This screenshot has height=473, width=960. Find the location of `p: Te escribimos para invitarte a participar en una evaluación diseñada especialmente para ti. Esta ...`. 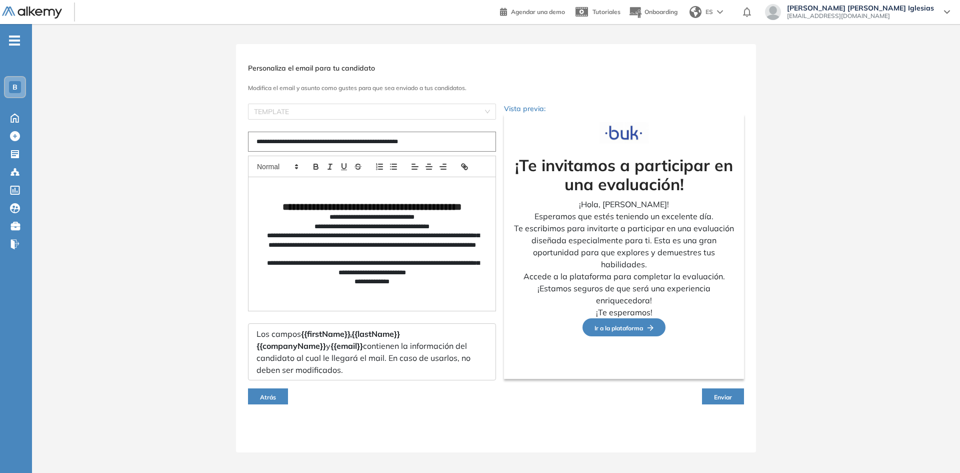

p: Te escribimos para invitarte a participar en una evaluación diseñada especialmente para ti. Esta ... is located at coordinates (624, 246).